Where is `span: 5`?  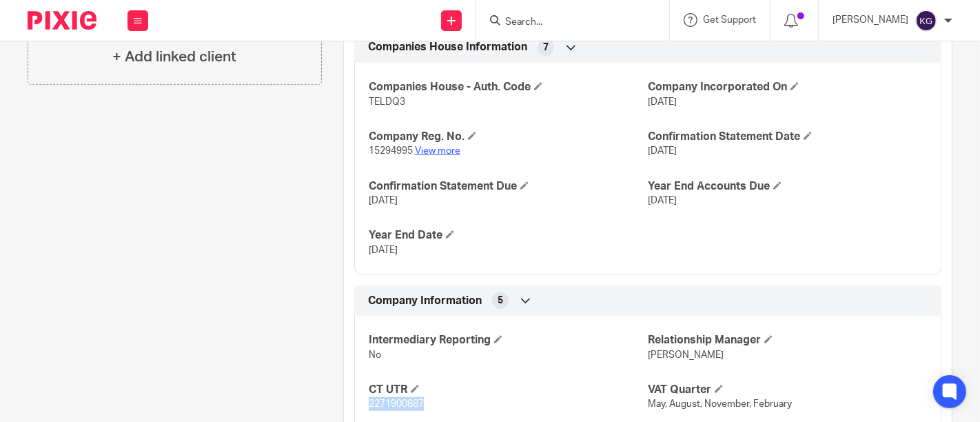
span: 5 is located at coordinates (500, 300).